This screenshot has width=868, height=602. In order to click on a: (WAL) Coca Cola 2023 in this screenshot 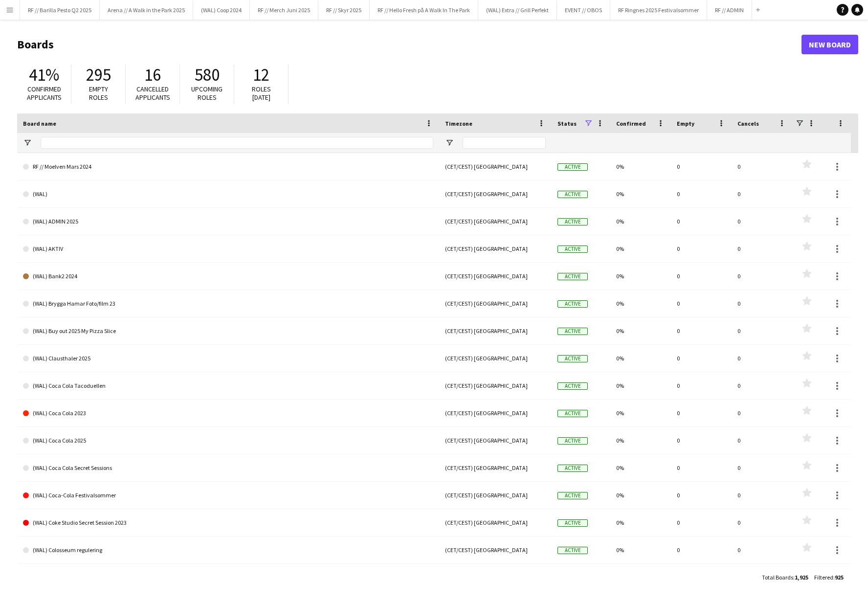, I will do `click(228, 413)`.